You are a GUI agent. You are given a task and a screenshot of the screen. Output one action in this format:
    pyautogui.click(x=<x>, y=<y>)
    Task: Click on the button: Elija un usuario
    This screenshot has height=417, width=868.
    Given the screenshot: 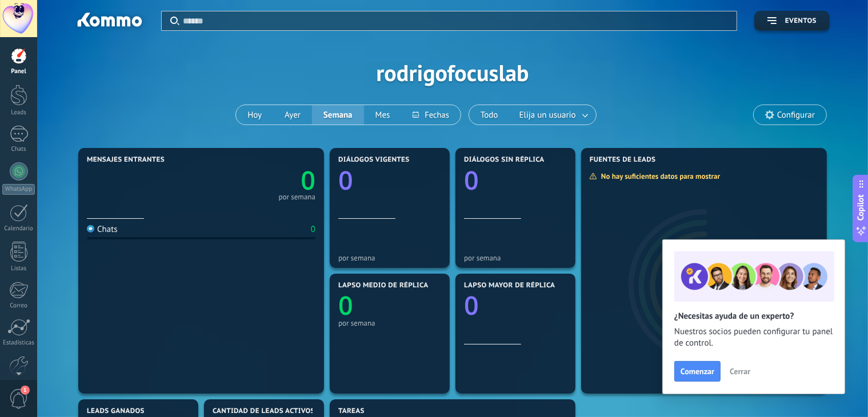 What is the action you would take?
    pyautogui.click(x=553, y=115)
    